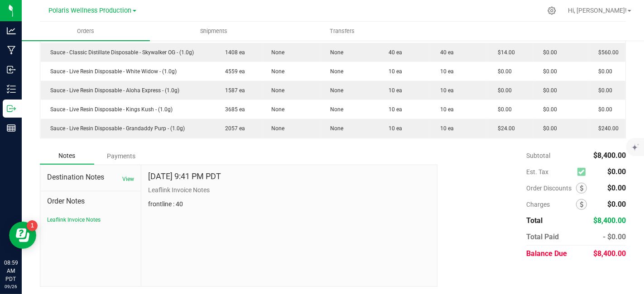 This screenshot has height=294, width=644. Describe the element at coordinates (11, 109) in the screenshot. I see `inline-svg: Outbound` at that location.